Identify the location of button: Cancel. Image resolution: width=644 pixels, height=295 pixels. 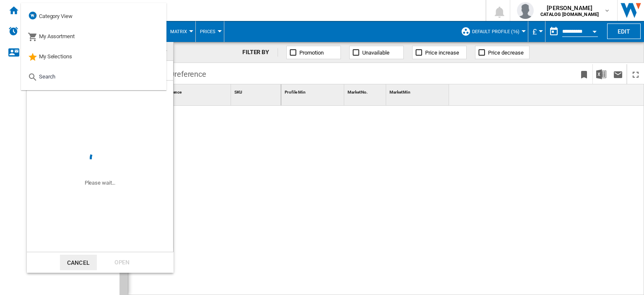
(78, 262).